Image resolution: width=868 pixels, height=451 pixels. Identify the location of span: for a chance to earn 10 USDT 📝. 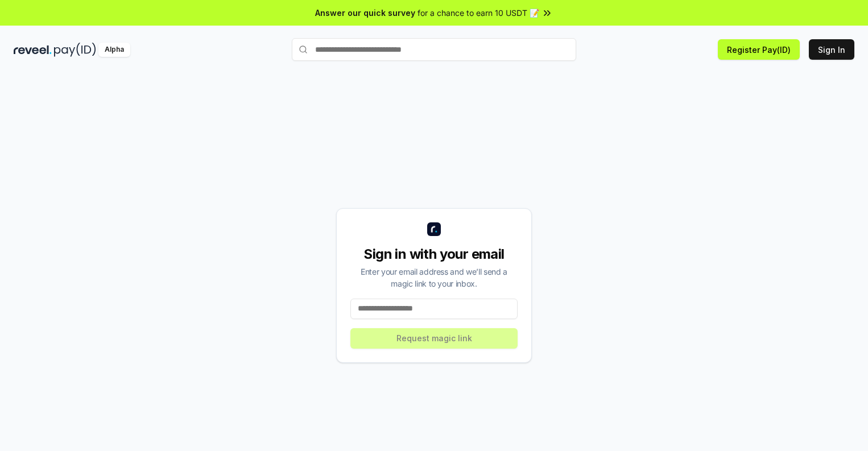
(479, 13).